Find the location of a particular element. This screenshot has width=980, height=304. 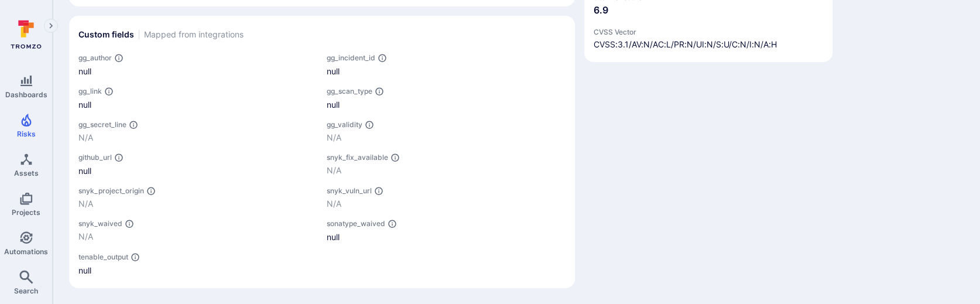

span: snyk_vuln_url is located at coordinates (349, 191).